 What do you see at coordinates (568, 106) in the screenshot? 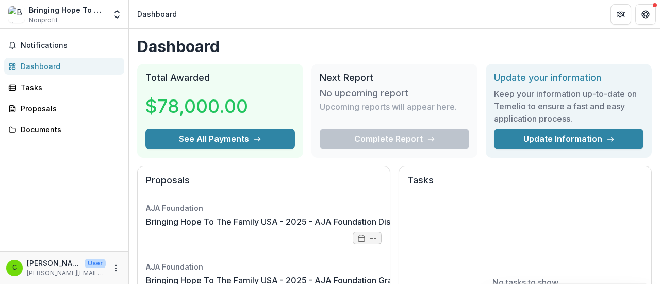
I see `h3: Keep your information up-to-date on Temelio to ensure a fast and easy application process.` at bounding box center [568, 106].